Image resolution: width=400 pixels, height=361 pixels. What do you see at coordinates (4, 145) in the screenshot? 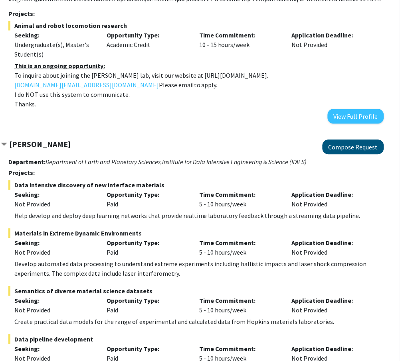
I see `span: Contract David Elbert Bookmark` at bounding box center [4, 145].